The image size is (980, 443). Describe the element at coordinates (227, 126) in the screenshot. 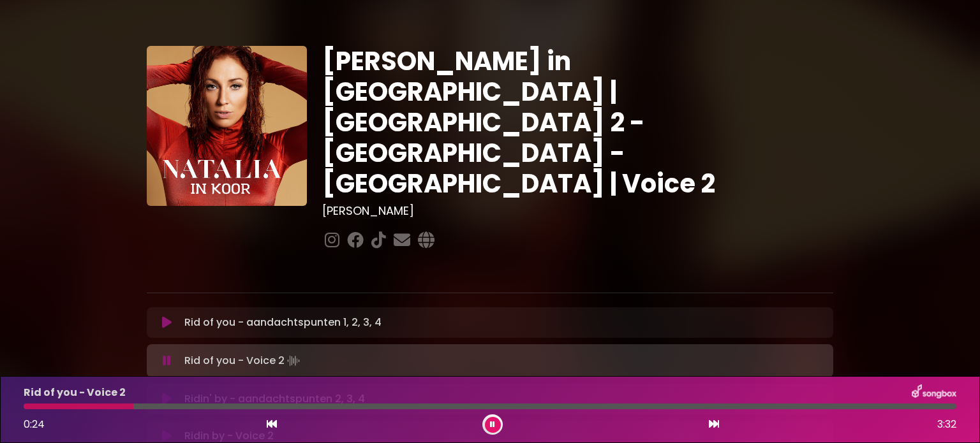

I see `img: YTVS25JmS9CLUqXqkEhs` at that location.